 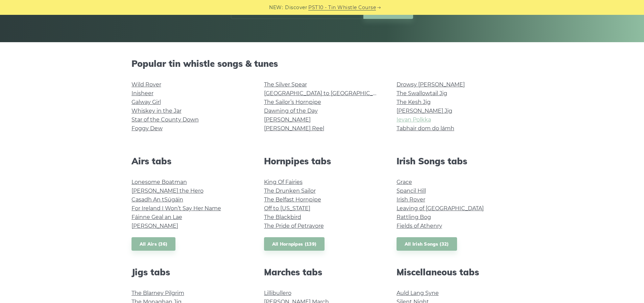 What do you see at coordinates (322, 63) in the screenshot?
I see `h2: Popular tin whistle songs & tunes` at bounding box center [322, 63].